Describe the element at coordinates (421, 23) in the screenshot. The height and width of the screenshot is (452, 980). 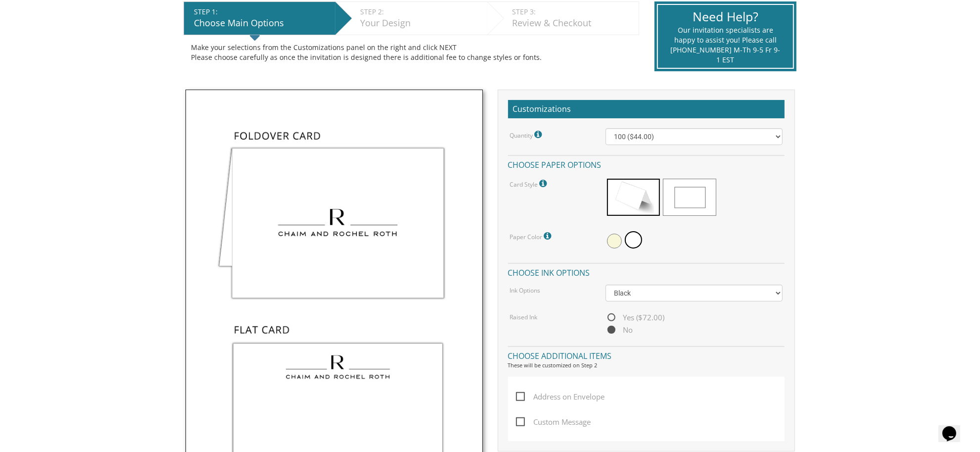
I see `div: Your Design` at that location.